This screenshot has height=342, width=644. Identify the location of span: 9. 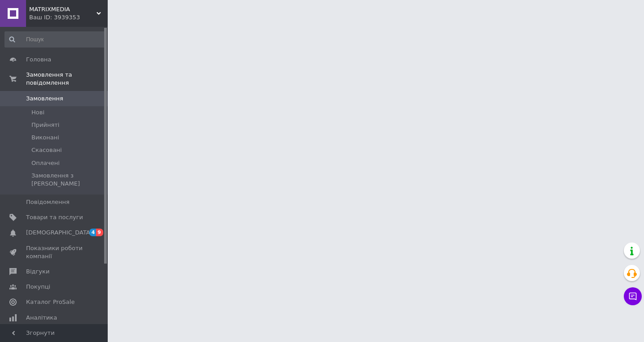
(99, 232).